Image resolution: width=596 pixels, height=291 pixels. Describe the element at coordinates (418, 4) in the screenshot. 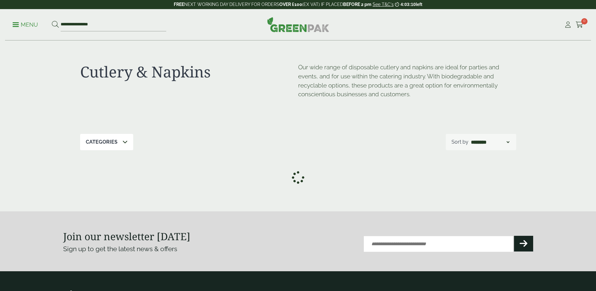

I see `span: left` at that location.